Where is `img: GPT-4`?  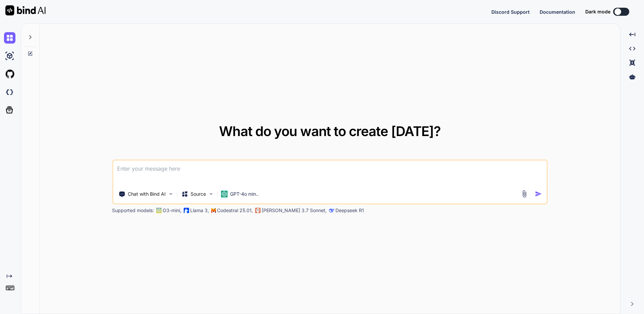
img: GPT-4 is located at coordinates (159, 210).